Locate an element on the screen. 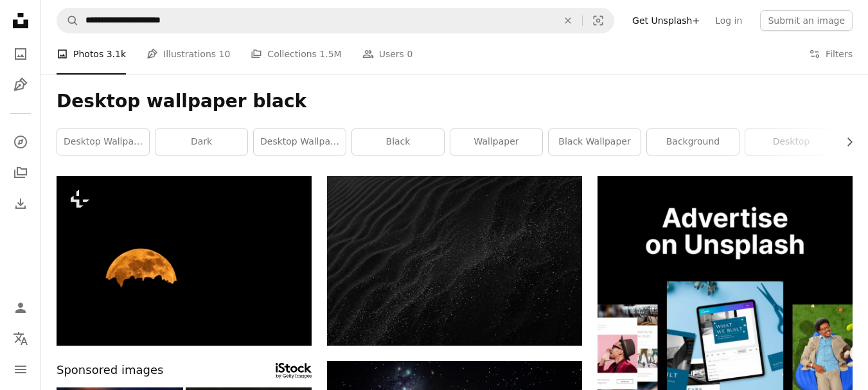 This screenshot has height=390, width=868. a: a full moon is seen in the dark sky is located at coordinates (184, 261).